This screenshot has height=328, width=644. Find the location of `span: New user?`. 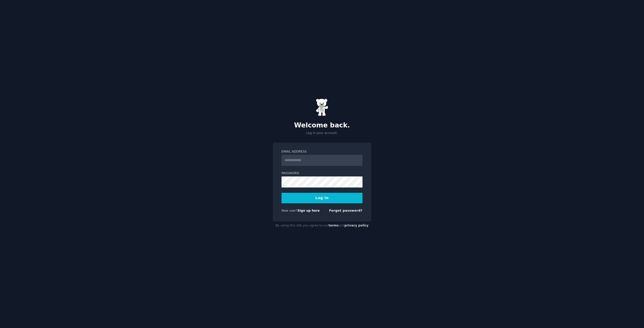

span: New user? is located at coordinates (289, 211).